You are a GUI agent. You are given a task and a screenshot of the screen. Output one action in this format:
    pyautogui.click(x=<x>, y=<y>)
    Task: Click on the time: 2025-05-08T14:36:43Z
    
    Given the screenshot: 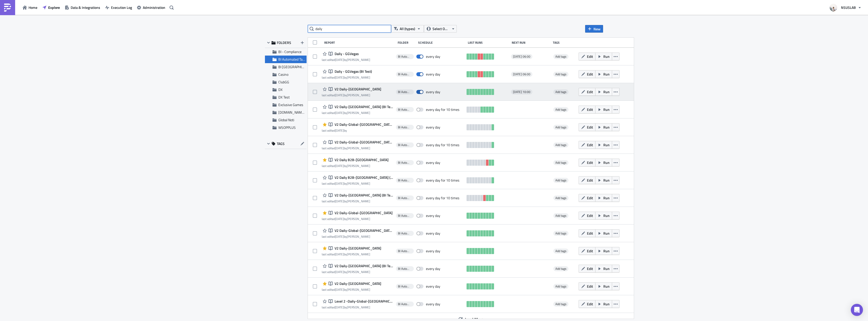 What is the action you would take?
    pyautogui.click(x=340, y=218)
    